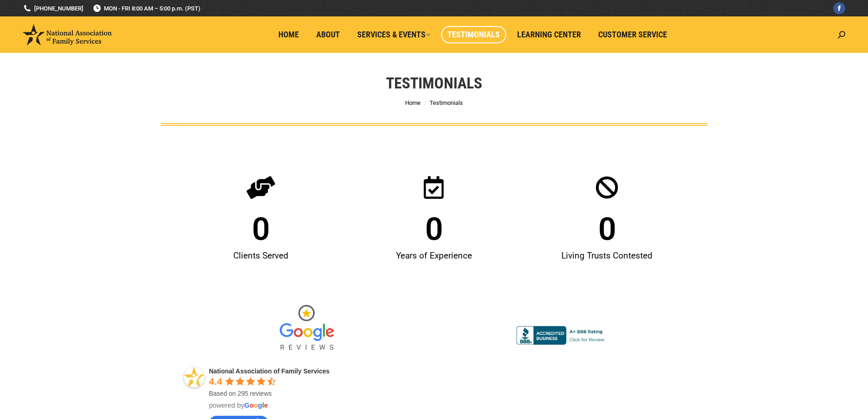  I want to click on span: Customer Service, so click(632, 34).